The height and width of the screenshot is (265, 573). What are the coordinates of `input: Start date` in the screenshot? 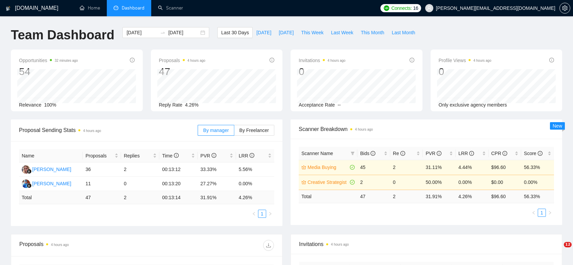 It's located at (142, 33).